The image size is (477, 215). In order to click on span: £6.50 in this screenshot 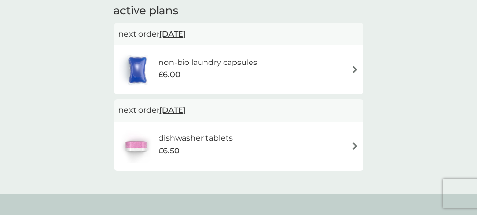, I will do `click(169, 151)`.